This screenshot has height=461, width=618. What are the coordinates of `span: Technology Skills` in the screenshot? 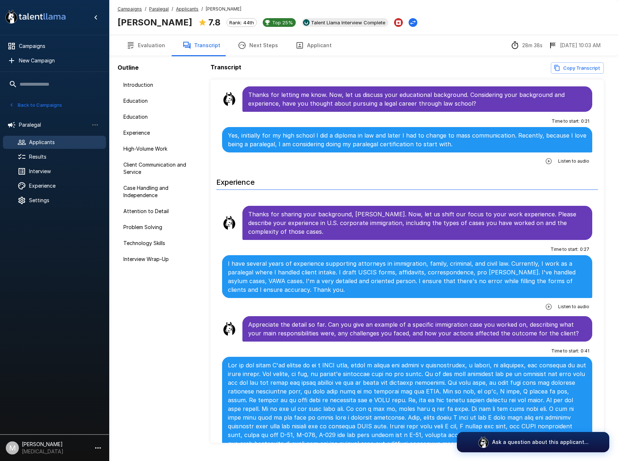 It's located at (160, 243).